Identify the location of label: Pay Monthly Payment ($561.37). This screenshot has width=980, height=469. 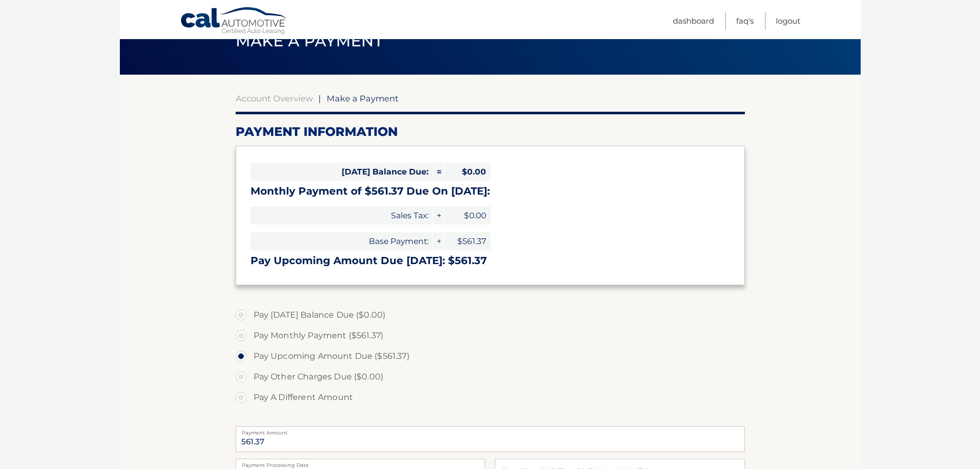
(490, 335).